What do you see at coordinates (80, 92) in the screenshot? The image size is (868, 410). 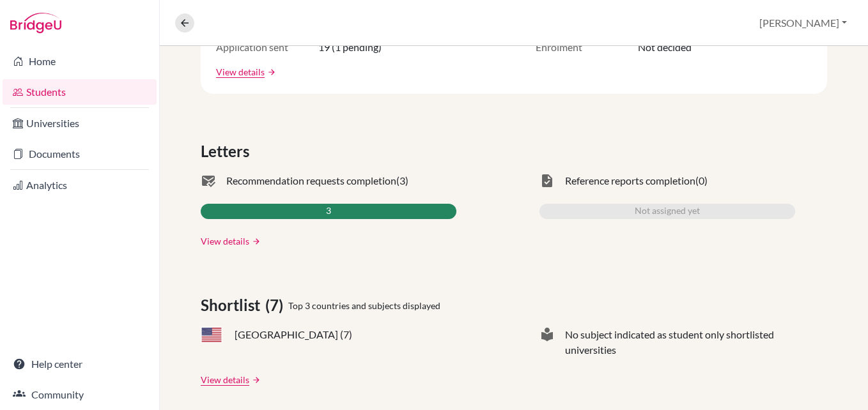 I see `a: Students` at bounding box center [80, 92].